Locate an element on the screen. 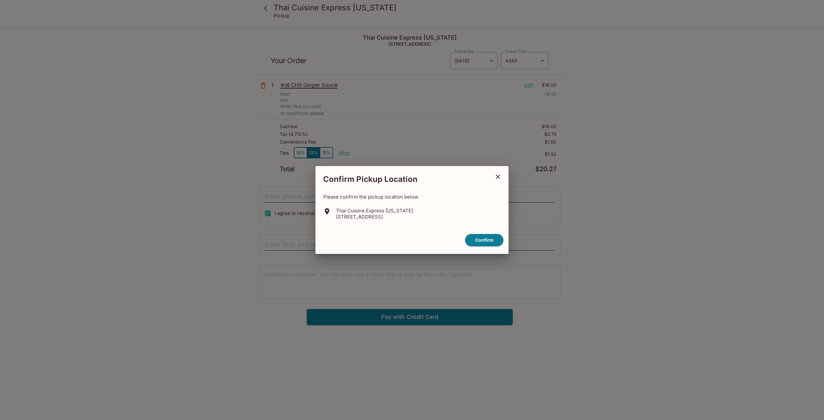 The width and height of the screenshot is (824, 420). p: Please confirm the pickup location below. is located at coordinates (412, 197).